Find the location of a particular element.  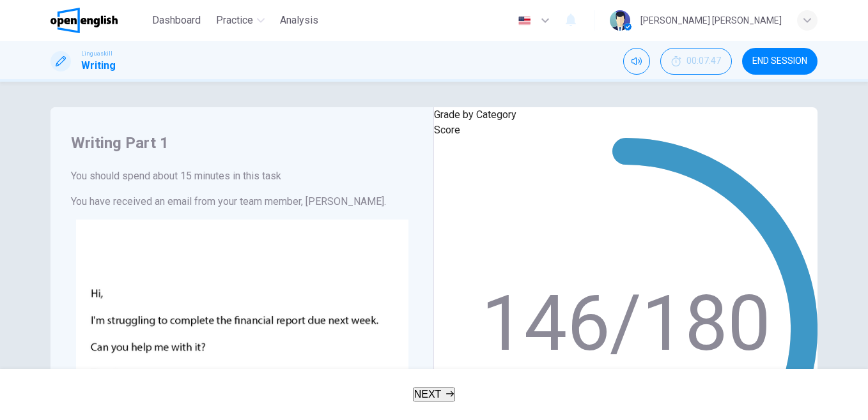

span: 00:07:47 is located at coordinates (704, 61).